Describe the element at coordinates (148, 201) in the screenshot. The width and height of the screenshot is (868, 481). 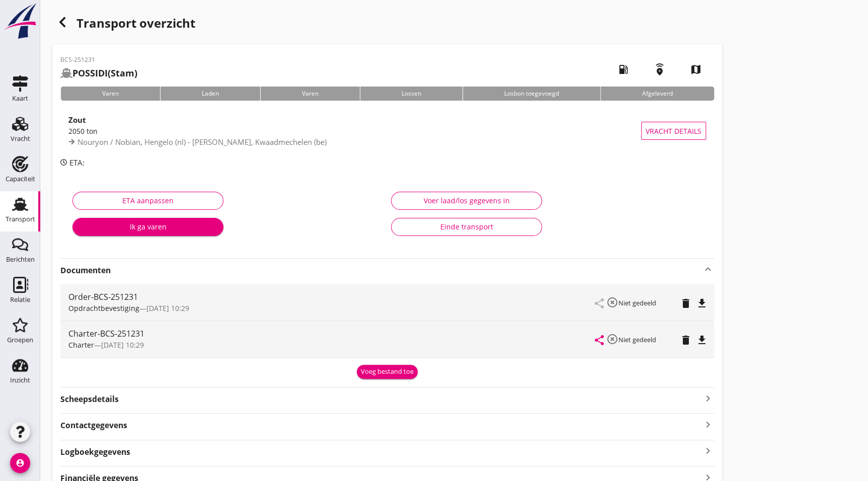
I see `button: ETA aanpassen` at that location.